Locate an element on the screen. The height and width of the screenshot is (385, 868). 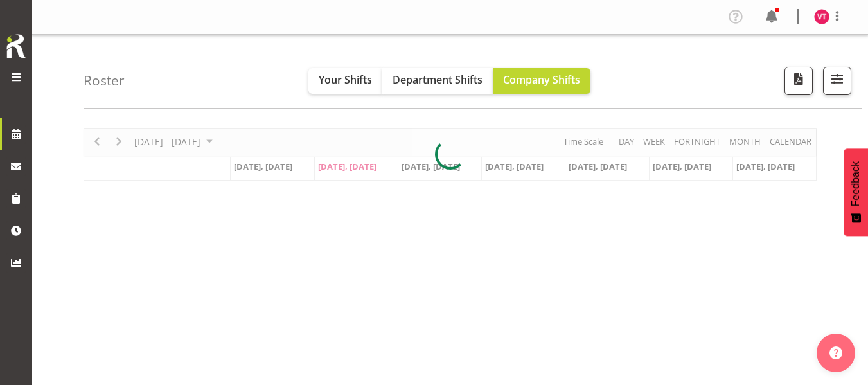
span: Feedback is located at coordinates (855, 184).